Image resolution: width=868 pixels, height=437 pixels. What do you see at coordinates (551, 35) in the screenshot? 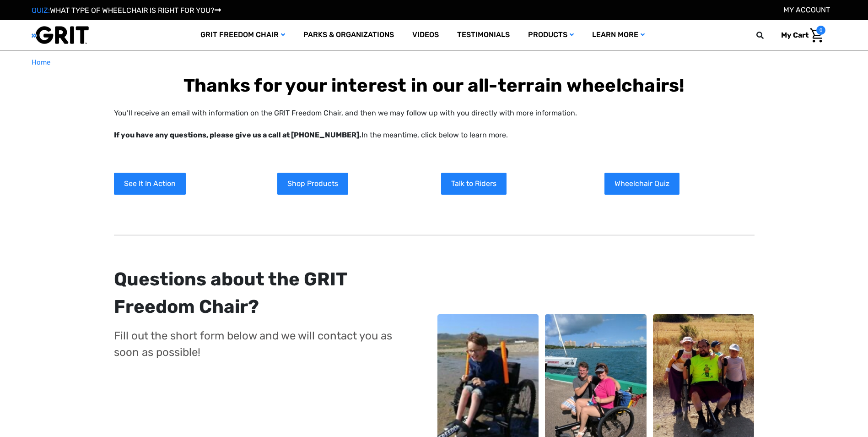
I see `a: Products` at bounding box center [551, 35].